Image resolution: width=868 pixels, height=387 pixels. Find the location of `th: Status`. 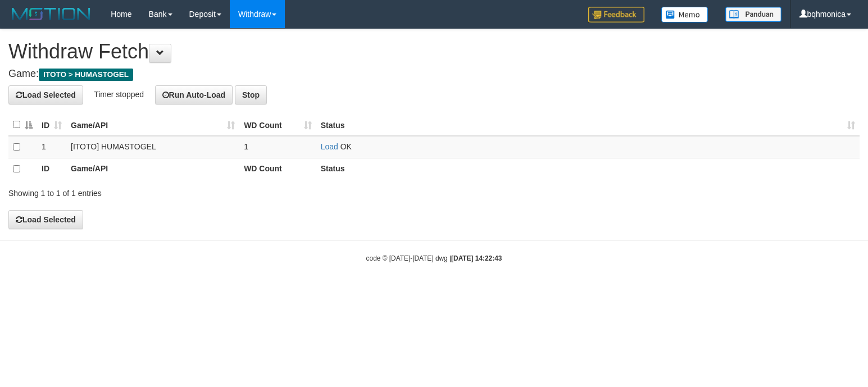

th: Status is located at coordinates (587, 169).